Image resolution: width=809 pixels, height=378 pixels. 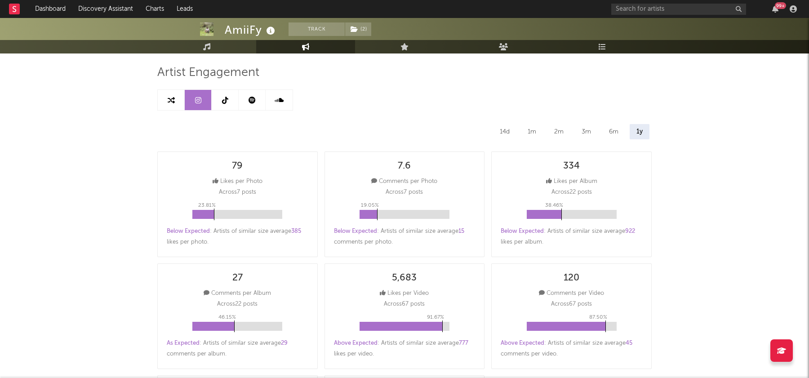 What do you see at coordinates (630, 231) in the screenshot?
I see `span: 922` at bounding box center [630, 231].